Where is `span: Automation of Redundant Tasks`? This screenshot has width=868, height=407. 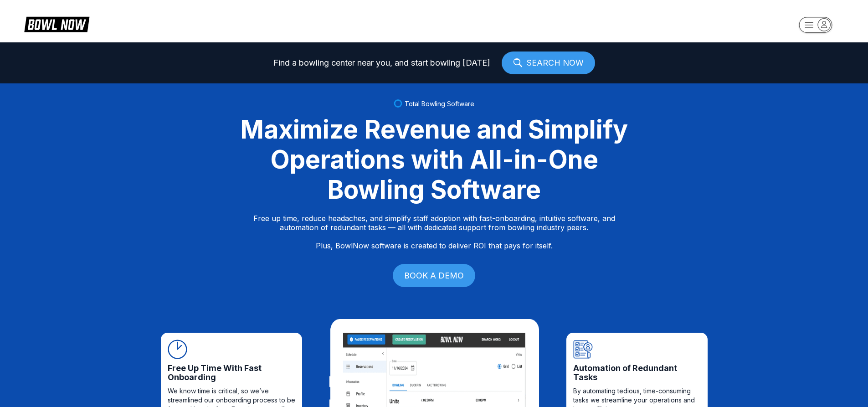 span: Automation of Redundant Tasks is located at coordinates (637, 373).